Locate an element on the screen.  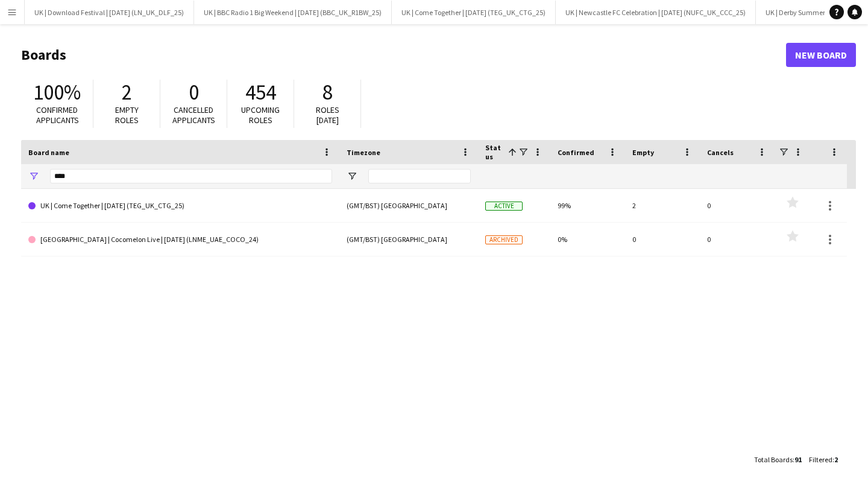
input: Timezone Filter Input is located at coordinates (419, 176).